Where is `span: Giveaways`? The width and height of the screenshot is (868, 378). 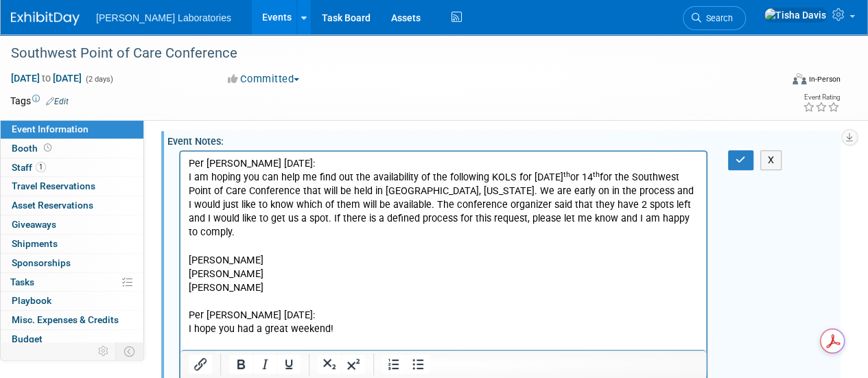
span: Giveaways is located at coordinates (34, 225).